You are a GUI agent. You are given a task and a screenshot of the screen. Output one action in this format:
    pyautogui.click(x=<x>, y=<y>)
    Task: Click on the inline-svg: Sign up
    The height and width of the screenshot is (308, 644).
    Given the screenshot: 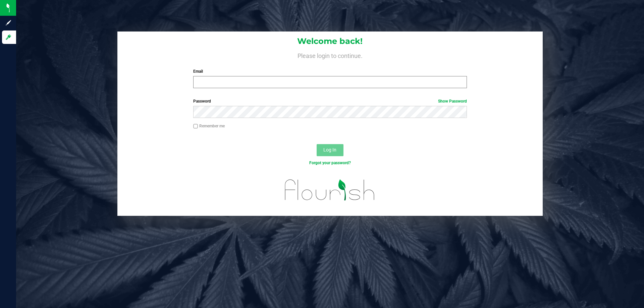 What is the action you would take?
    pyautogui.click(x=8, y=23)
    